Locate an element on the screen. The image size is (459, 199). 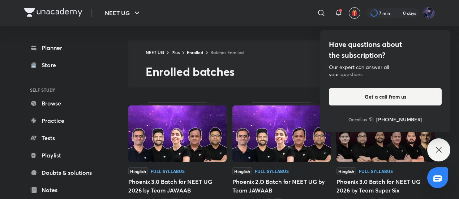
div: Phoenix 3.0 Batch for NEET UG 2026 by Team JAWAAB is located at coordinates (178, 186).